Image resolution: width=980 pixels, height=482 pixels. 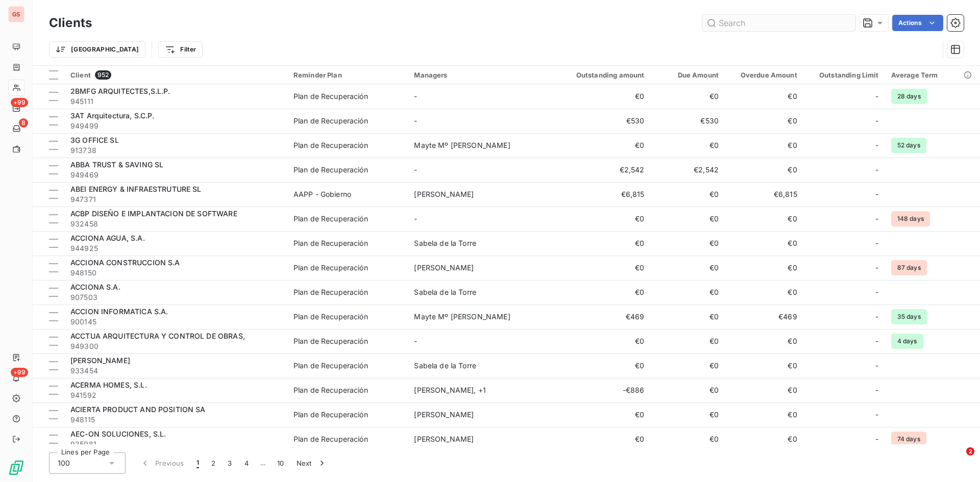 What do you see at coordinates (70, 23) in the screenshot?
I see `h3: Clients` at bounding box center [70, 23].